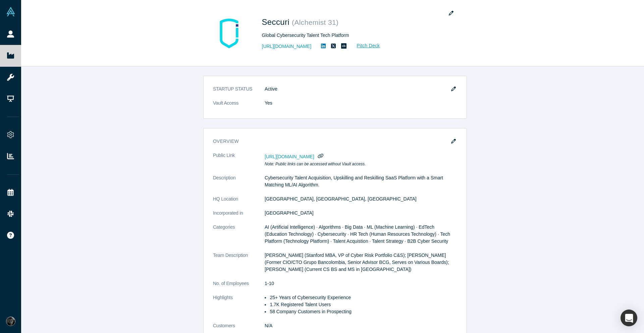 This screenshot has height=333, width=644. Describe the element at coordinates (364, 304) in the screenshot. I see `li: 1.7K Registered Talent Users` at that location.